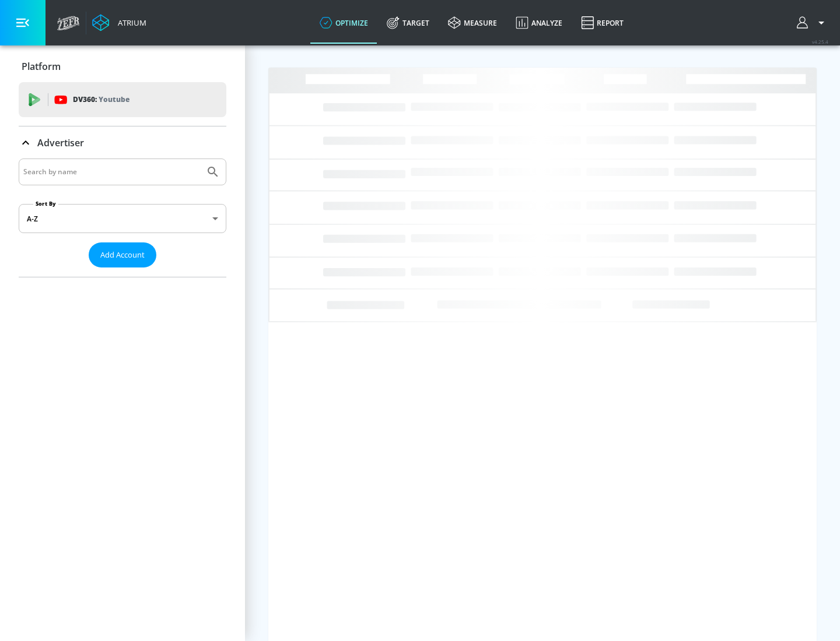 This screenshot has width=840, height=641. Describe the element at coordinates (602, 23) in the screenshot. I see `a: Report` at that location.